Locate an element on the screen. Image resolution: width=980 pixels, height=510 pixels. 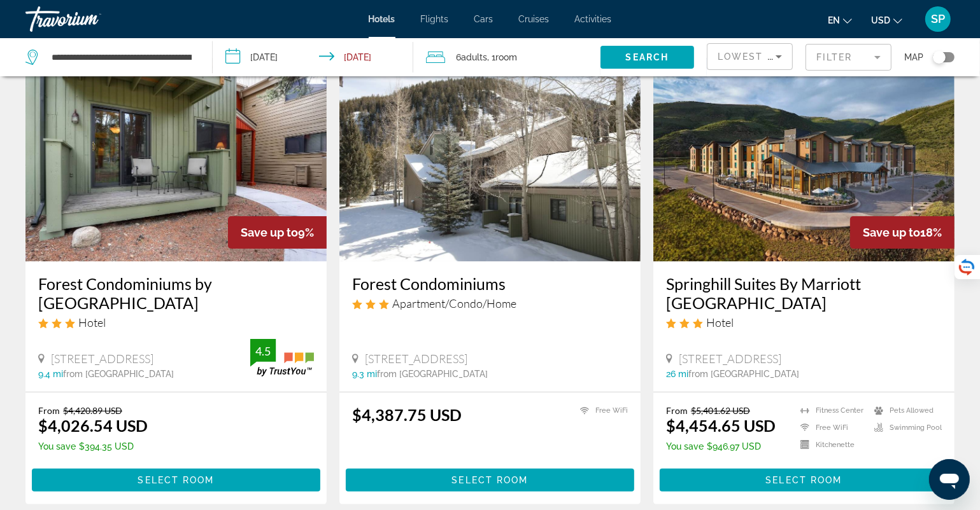
span: Hotels is located at coordinates (382, 19).